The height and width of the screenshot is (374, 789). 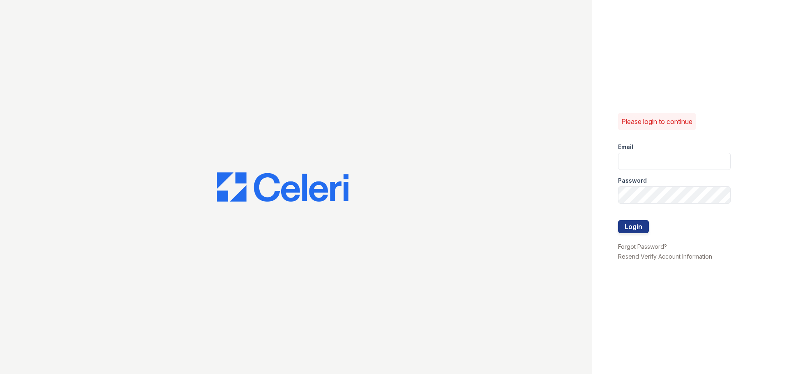 What do you see at coordinates (642, 246) in the screenshot?
I see `a: Forgot Password?` at bounding box center [642, 246].